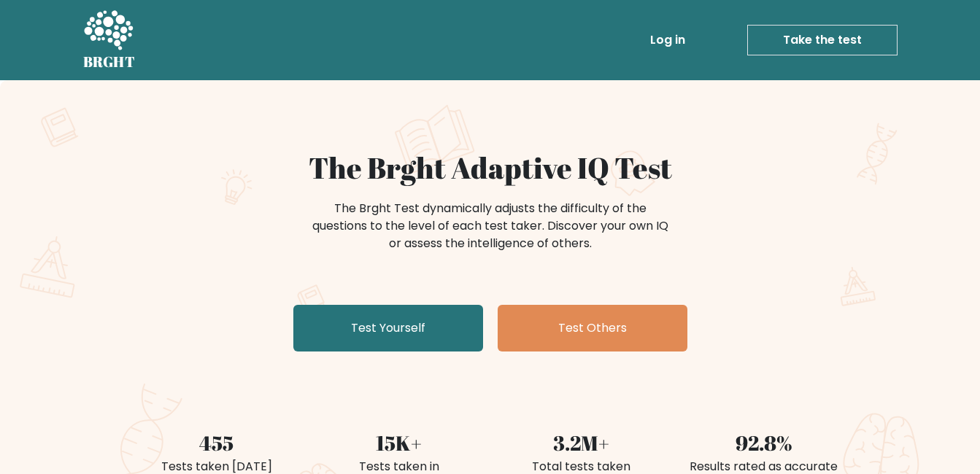 The height and width of the screenshot is (474, 980). Describe the element at coordinates (490, 168) in the screenshot. I see `h1: The Brght Adaptive IQ Test` at that location.